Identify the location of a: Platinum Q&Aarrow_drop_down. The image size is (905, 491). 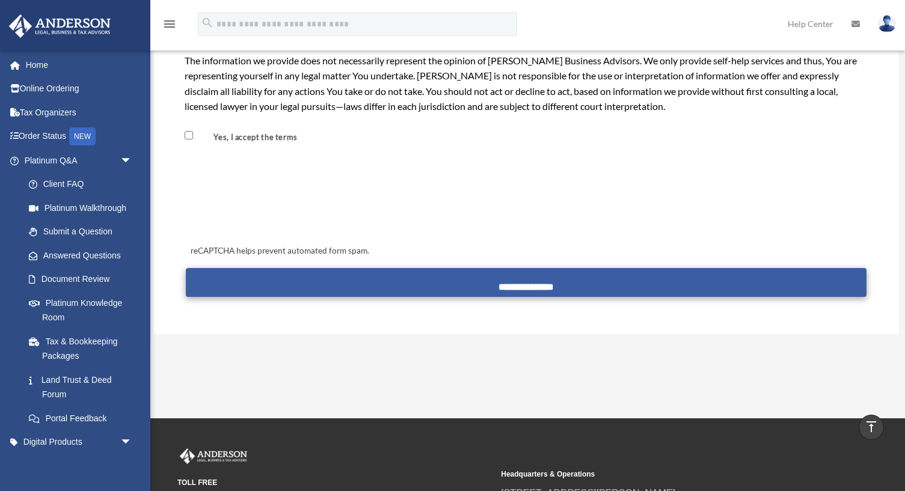
(79, 160).